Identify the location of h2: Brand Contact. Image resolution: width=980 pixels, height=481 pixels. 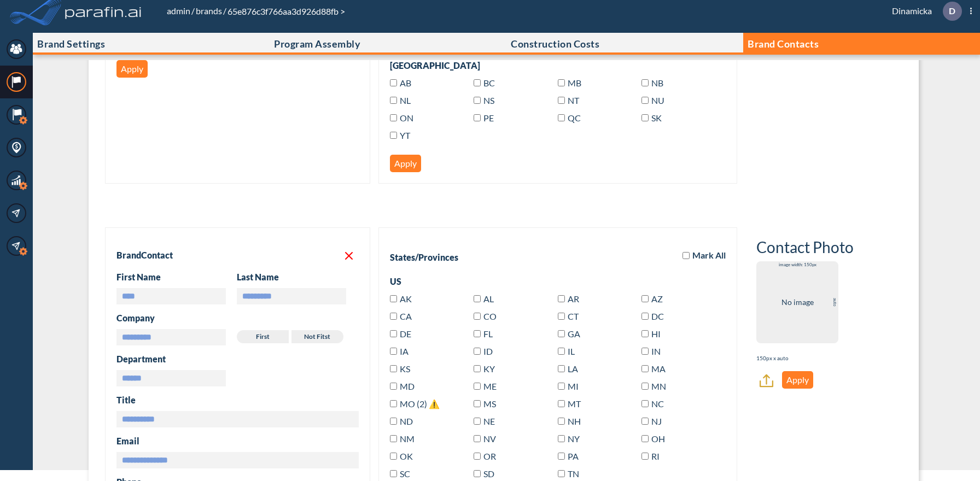
(144, 255).